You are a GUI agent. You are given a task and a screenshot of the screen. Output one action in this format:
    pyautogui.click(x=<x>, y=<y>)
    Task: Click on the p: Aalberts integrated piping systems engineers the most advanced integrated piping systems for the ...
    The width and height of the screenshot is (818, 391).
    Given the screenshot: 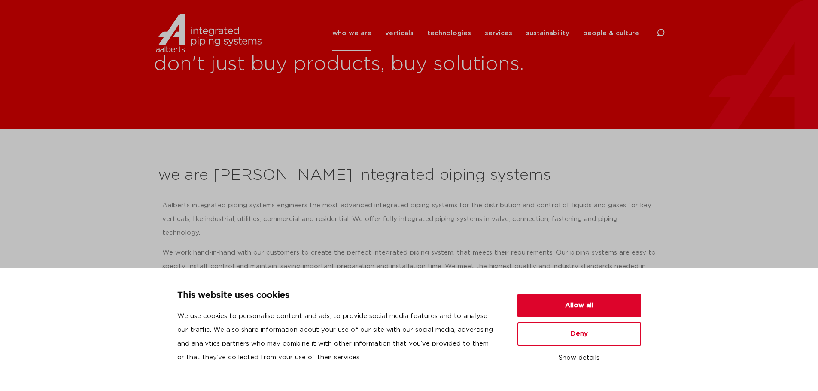 What is the action you would take?
    pyautogui.click(x=409, y=219)
    